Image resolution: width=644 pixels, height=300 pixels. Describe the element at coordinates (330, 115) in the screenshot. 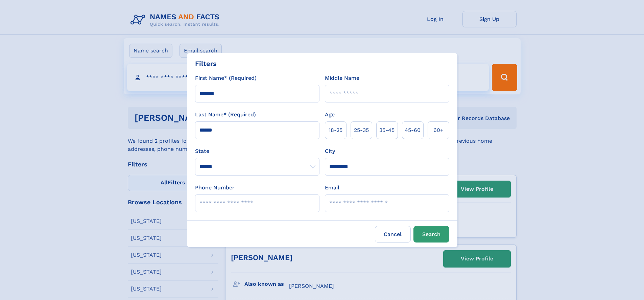

I see `label: Age` at that location.